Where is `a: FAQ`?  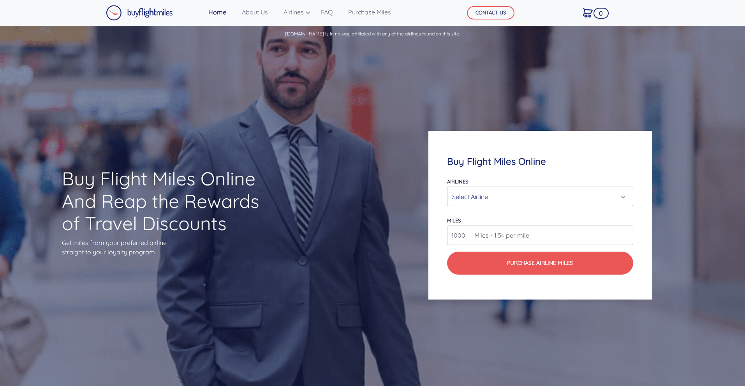 a: FAQ is located at coordinates (327, 12).